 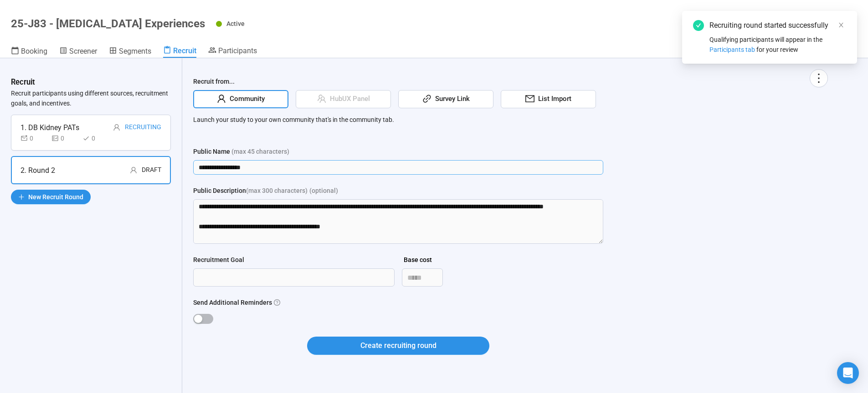 I want to click on div: Recruit from..., so click(x=510, y=83).